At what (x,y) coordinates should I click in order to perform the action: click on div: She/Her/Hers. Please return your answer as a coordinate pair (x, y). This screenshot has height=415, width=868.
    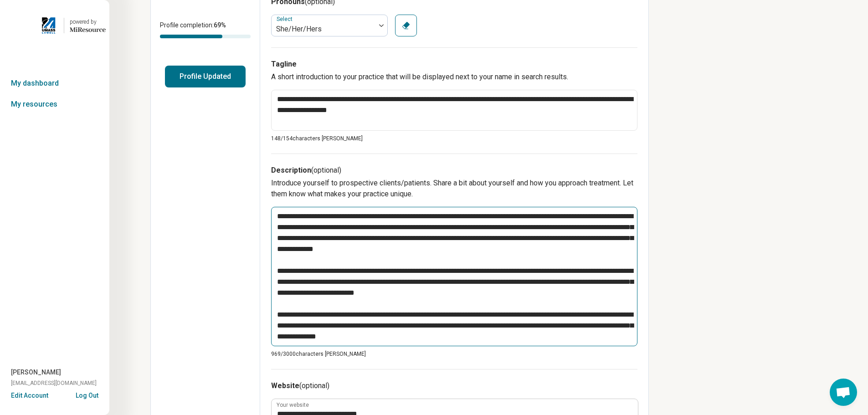
    Looking at the image, I should click on (324, 29).